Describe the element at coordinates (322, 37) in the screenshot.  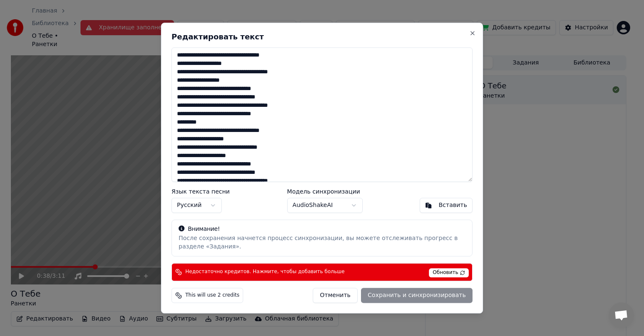
I see `h2: Редактировать текст` at that location.